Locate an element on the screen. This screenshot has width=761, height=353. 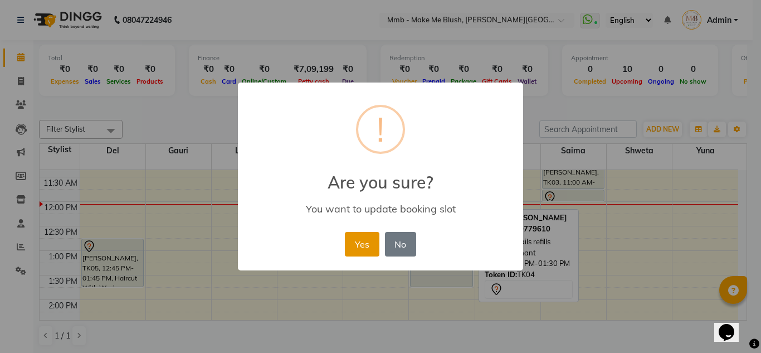
div: You want to update booking slot is located at coordinates (380, 208).